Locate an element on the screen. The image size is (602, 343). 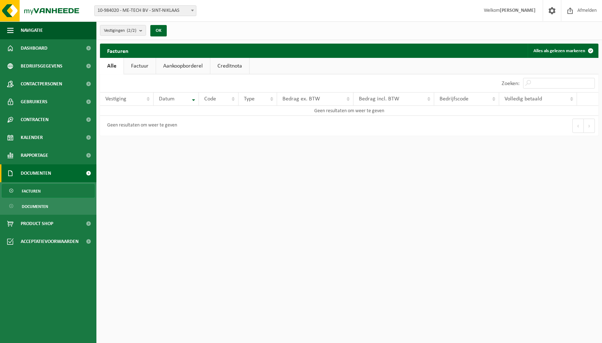
button: Alles als gelezen markeren is located at coordinates (563, 51).